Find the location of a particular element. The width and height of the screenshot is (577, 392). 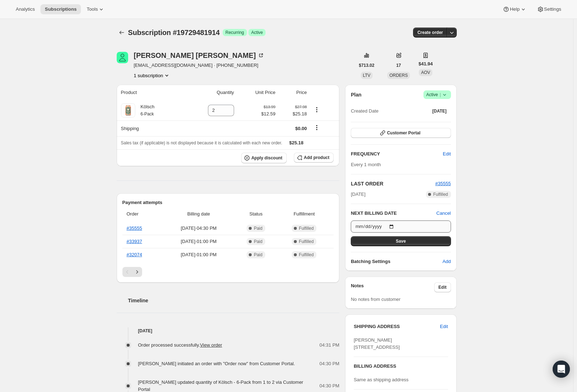

h2: FREQUENCY is located at coordinates (397, 154).